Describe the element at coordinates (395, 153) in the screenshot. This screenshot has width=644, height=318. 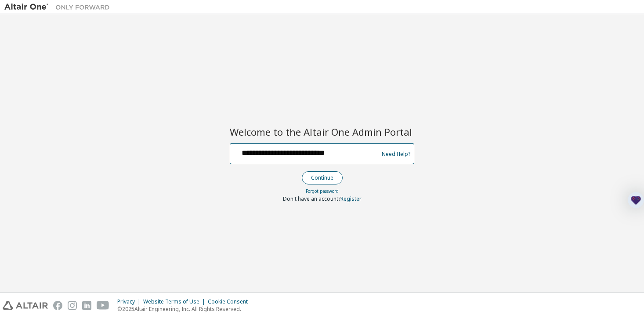
I see `a: Need Help?` at that location.